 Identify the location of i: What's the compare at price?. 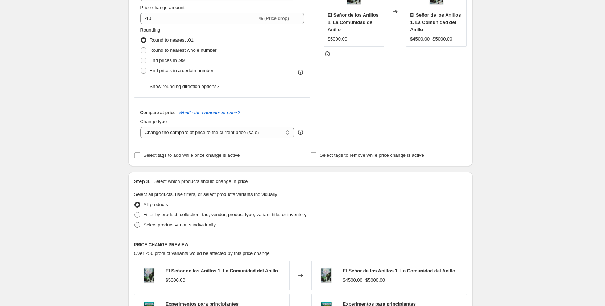
(209, 113).